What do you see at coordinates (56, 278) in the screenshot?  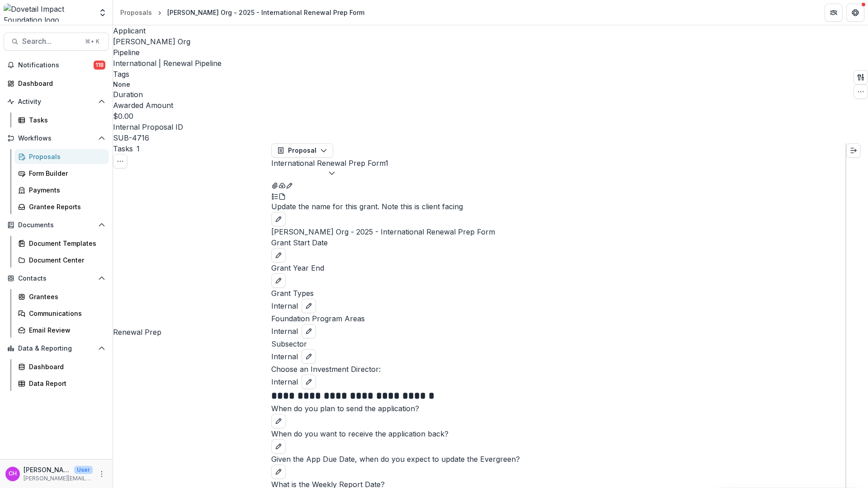 I see `button: Open Contacts` at bounding box center [56, 278].